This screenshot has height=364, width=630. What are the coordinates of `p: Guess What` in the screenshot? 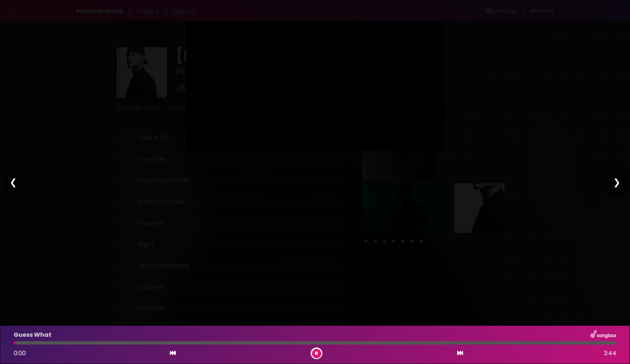 It's located at (32, 335).